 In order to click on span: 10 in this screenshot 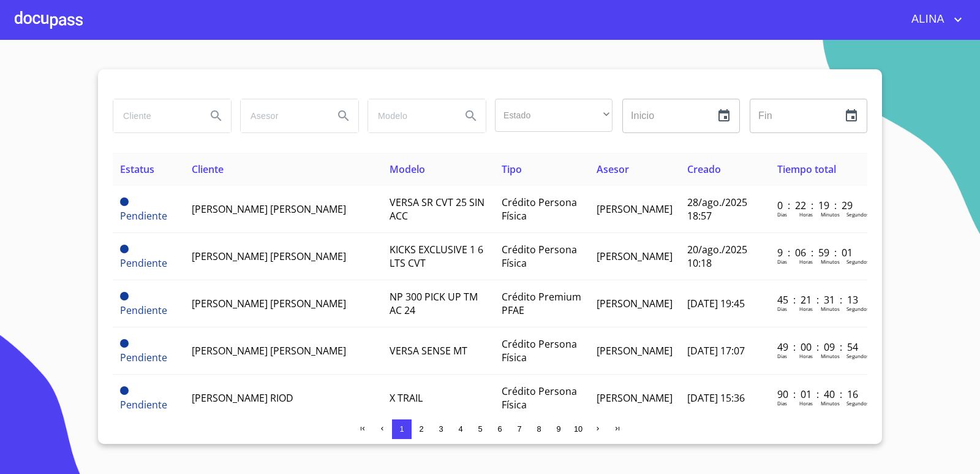, I will do `click(578, 428)`.